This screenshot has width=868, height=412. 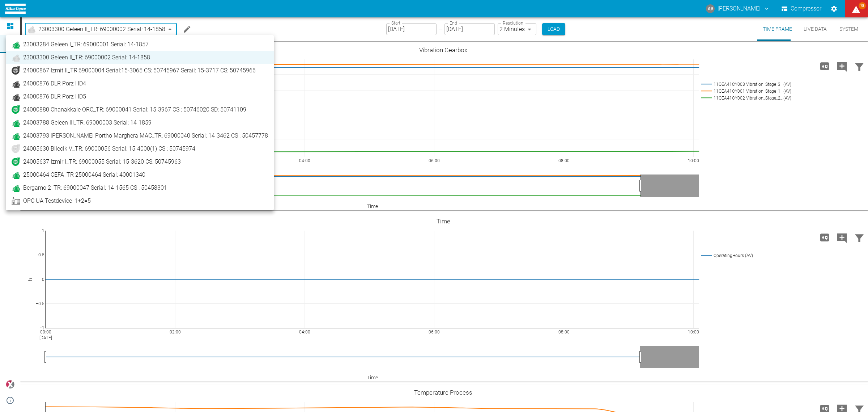 I want to click on a: 24003788 Geleen III_TR: 69000003 Serial: 14-1859, so click(x=140, y=122).